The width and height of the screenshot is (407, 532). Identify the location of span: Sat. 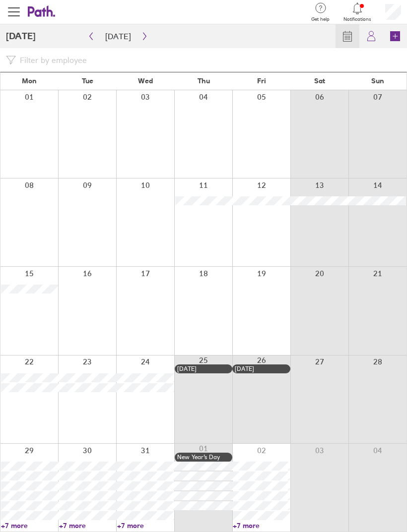
(320, 81).